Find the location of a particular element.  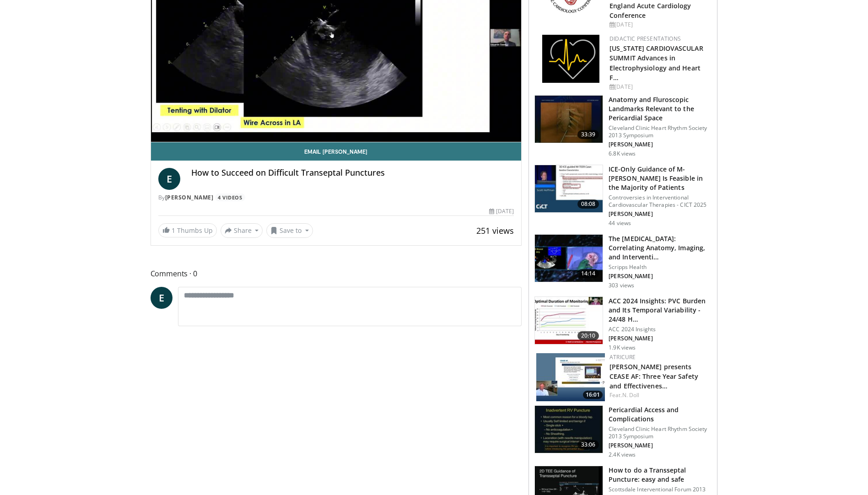

p: ACC 2024 Insights is located at coordinates (660, 330).